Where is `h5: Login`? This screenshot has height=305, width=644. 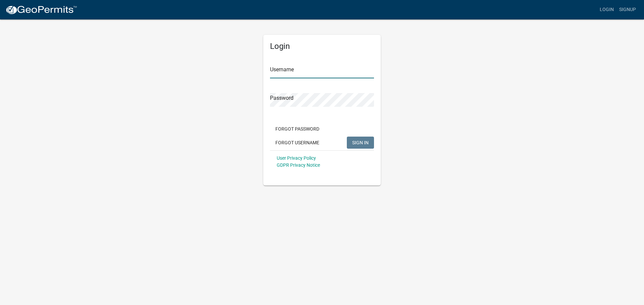 h5: Login is located at coordinates (322, 46).